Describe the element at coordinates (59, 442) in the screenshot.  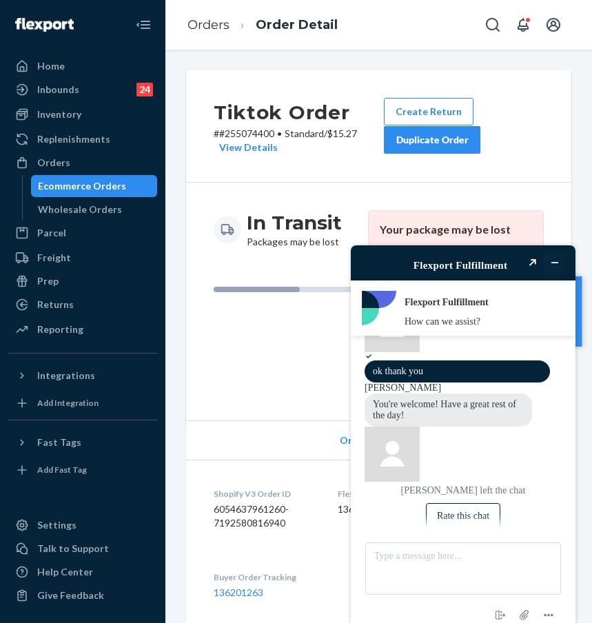
I see `div: Fast Tags` at that location.